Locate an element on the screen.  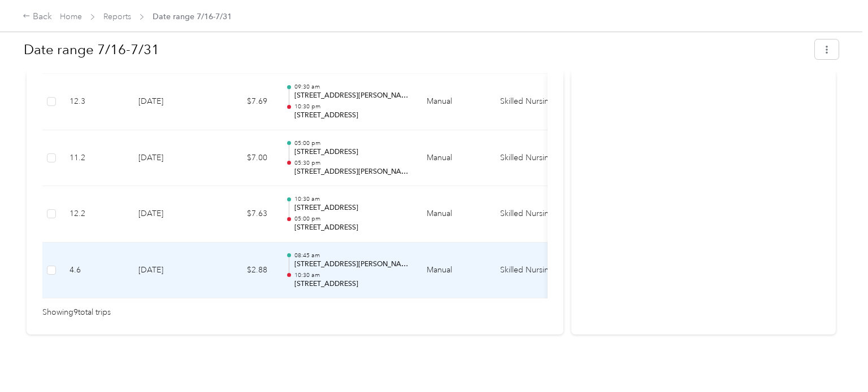
a: Home is located at coordinates (71, 16).